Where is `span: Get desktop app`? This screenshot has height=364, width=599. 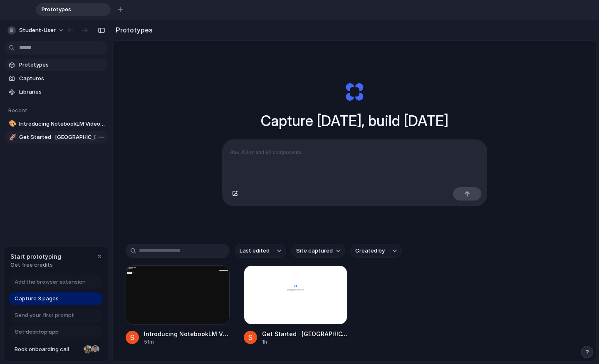
span: Get desktop app is located at coordinates (37, 332).